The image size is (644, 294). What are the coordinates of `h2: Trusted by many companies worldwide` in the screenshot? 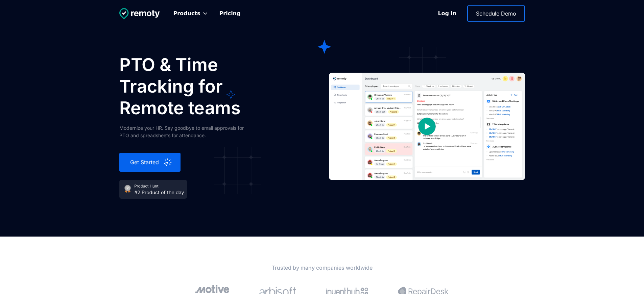 It's located at (322, 268).